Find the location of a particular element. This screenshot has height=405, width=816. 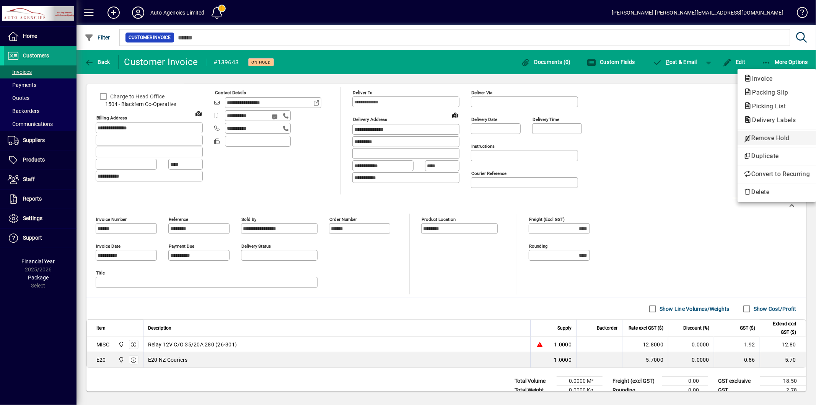

span: Delivery Labels is located at coordinates (771, 120).